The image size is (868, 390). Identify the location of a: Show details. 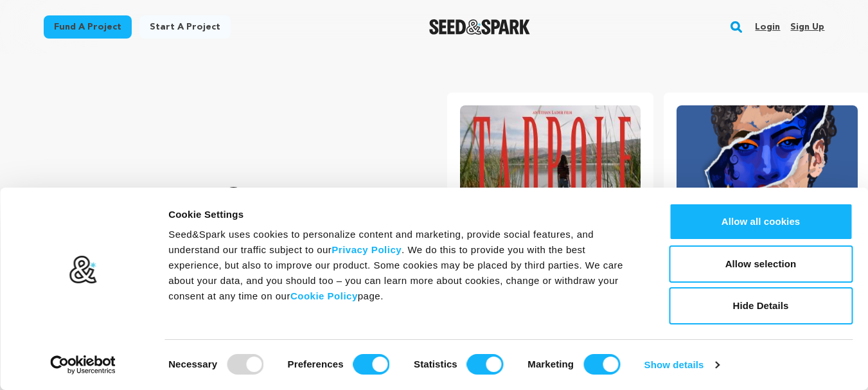
(682, 365).